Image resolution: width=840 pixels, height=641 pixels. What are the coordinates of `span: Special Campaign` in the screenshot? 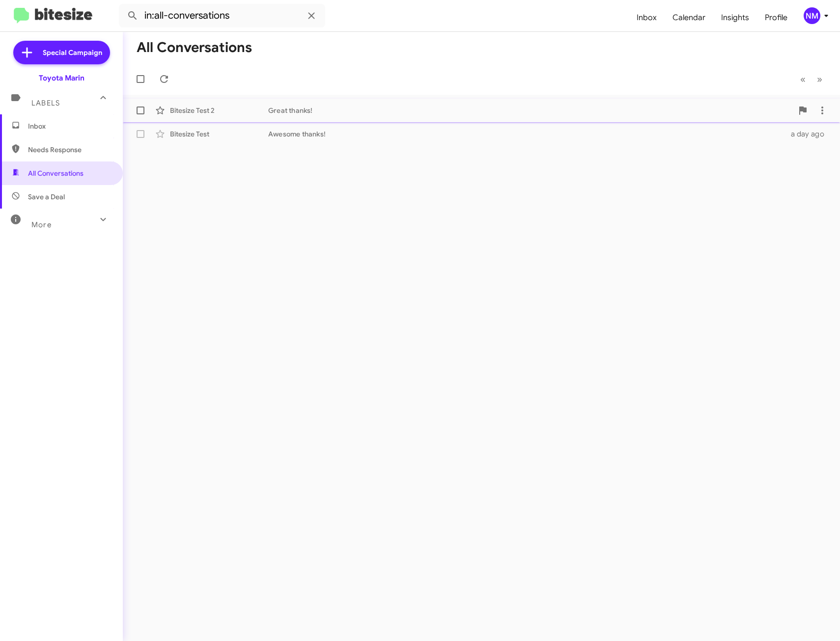 It's located at (72, 53).